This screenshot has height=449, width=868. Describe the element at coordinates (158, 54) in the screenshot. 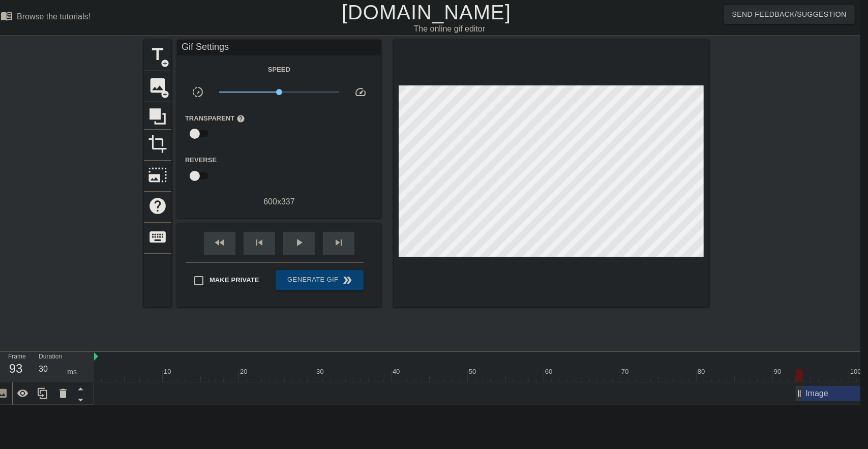

I see `span: title` at that location.